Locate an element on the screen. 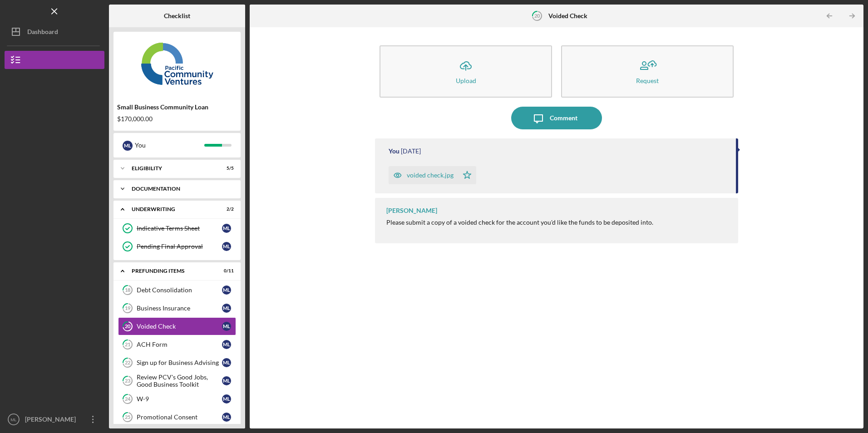 The height and width of the screenshot is (433, 868). div: Business Insurance is located at coordinates (179, 308).